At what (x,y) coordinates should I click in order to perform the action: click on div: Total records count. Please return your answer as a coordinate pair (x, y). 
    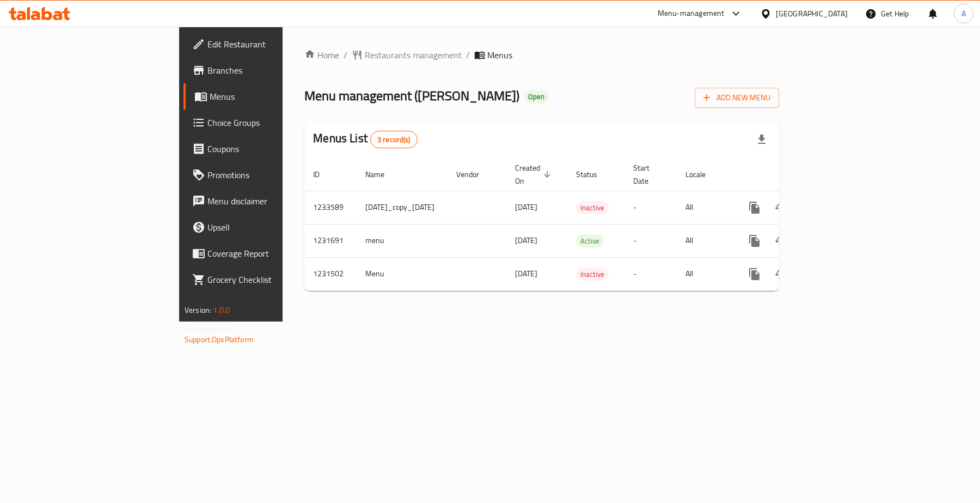
    Looking at the image, I should click on (394, 139).